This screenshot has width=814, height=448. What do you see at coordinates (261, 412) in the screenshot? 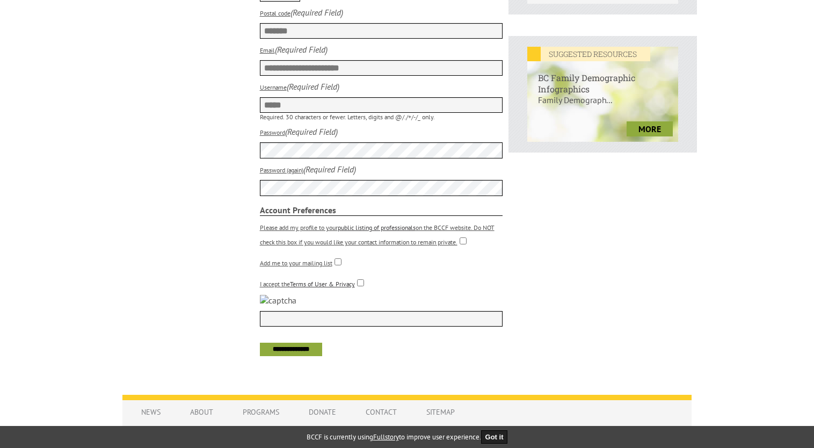
I see `a: Programs` at bounding box center [261, 412].